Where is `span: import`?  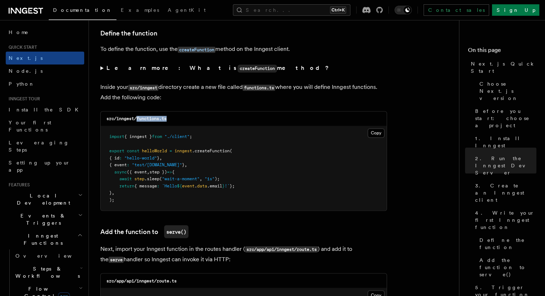 span: import is located at coordinates (117, 136).